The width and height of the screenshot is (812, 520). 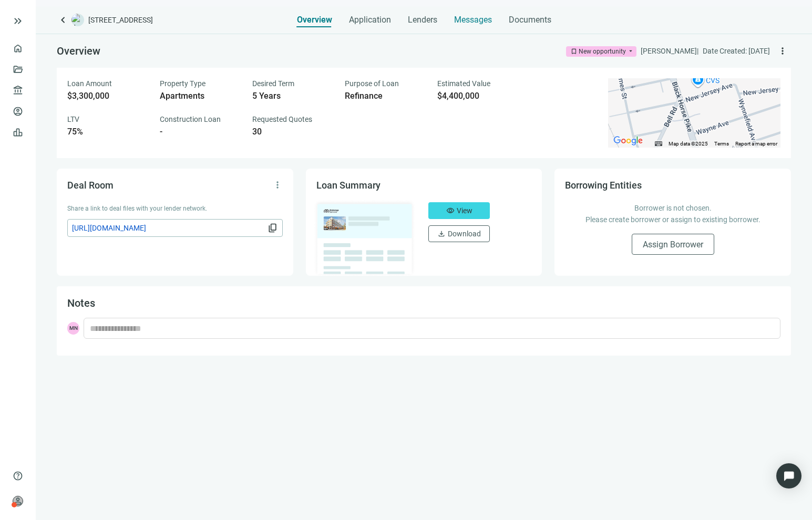 I want to click on span: Requested Quotes, so click(x=282, y=119).